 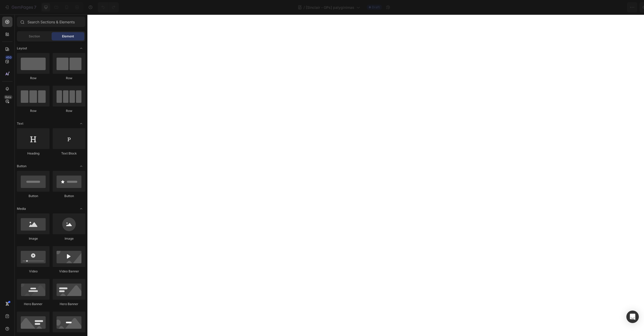 I want to click on span: Layout, so click(x=22, y=48).